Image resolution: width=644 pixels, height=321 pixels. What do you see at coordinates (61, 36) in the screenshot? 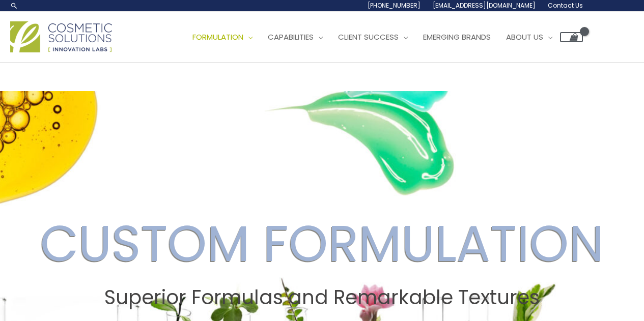
I see `img: Cosmetic Solutions Logo` at bounding box center [61, 36].